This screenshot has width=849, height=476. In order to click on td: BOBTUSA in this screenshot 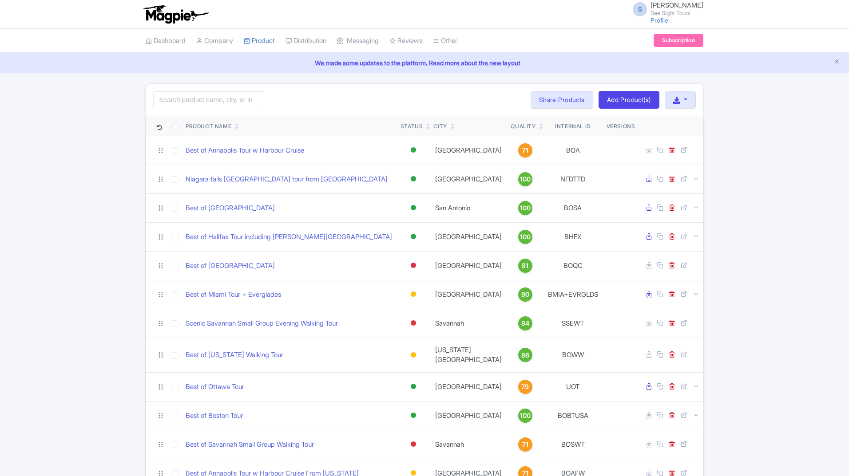, I will do `click(573, 416)`.